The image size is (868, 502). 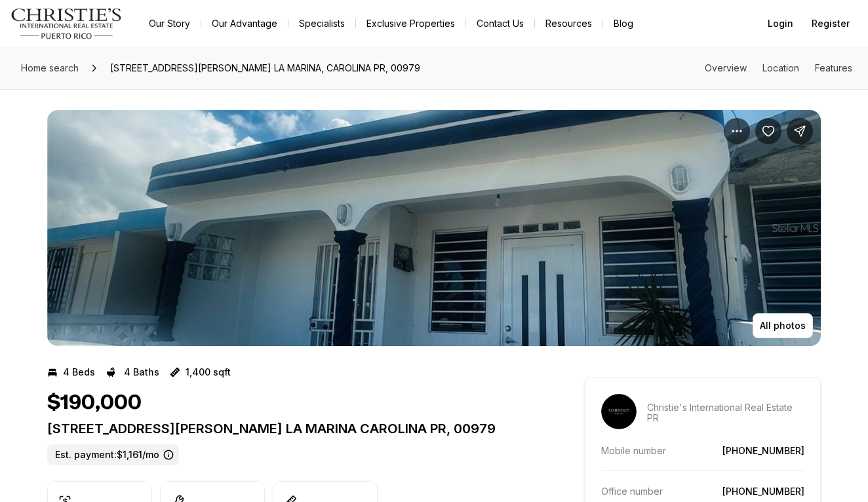 What do you see at coordinates (113, 455) in the screenshot?
I see `label: Est. payment: $1,161/mo` at bounding box center [113, 455].